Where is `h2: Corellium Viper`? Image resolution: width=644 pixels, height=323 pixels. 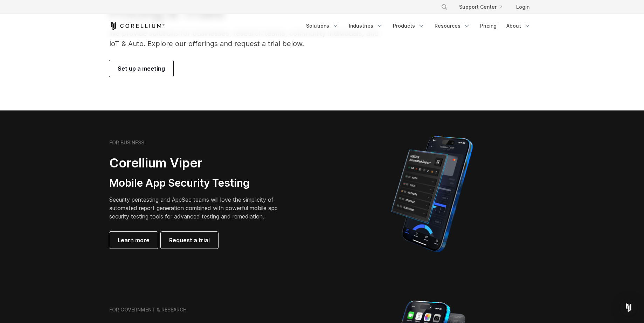 h2: Corellium Viper is located at coordinates (199, 163).